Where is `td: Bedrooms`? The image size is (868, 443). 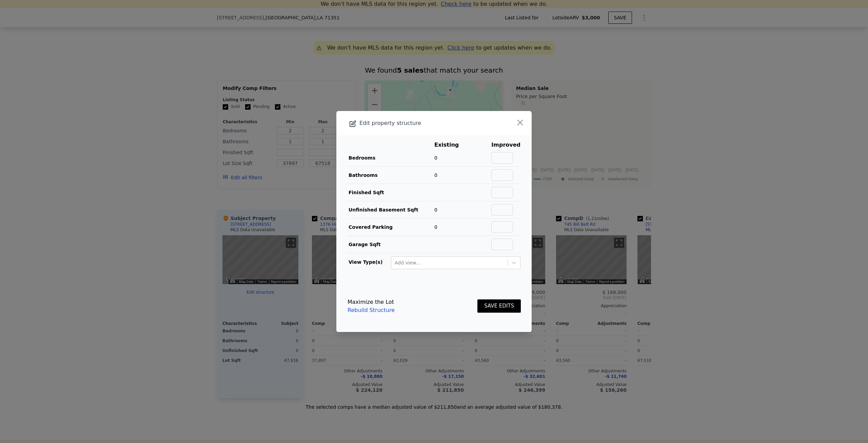 td: Bedrooms is located at coordinates (391, 158).